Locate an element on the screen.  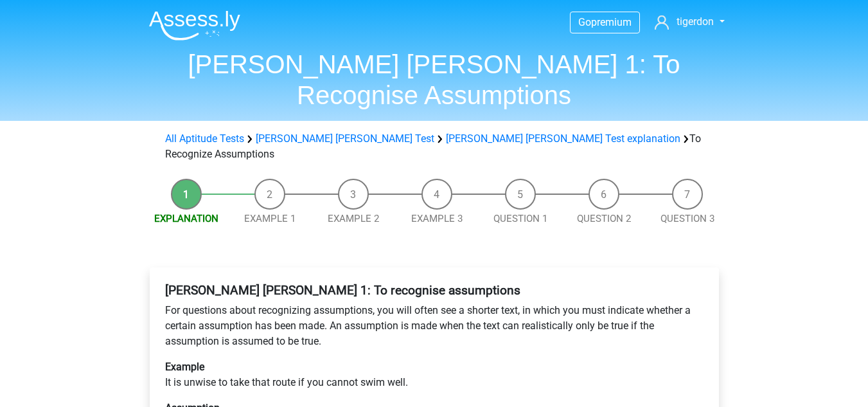
a: Example 3 is located at coordinates (437, 219).